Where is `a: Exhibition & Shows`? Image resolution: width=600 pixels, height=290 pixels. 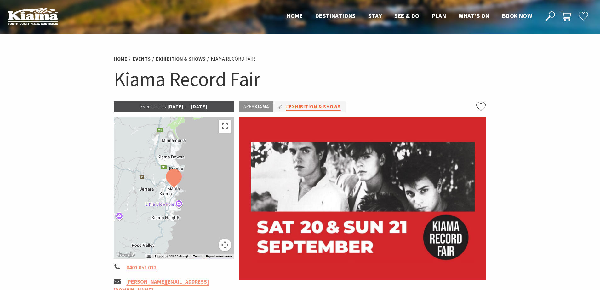
a: Exhibition & Shows is located at coordinates (181, 59).